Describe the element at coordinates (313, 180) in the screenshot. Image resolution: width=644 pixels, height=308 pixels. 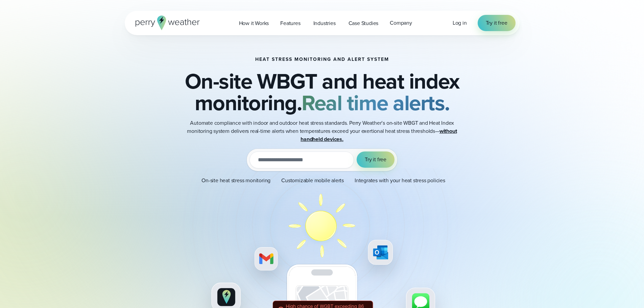
I see `p: Customizable mobile alerts` at that location.